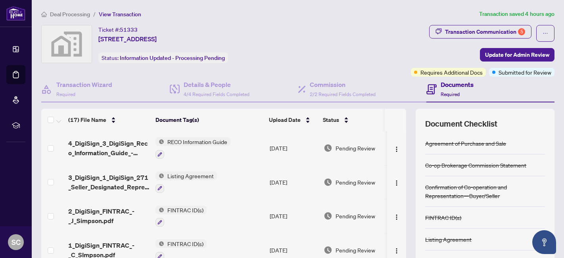 Image resolution: width=564 pixels, height=258 pixels. What do you see at coordinates (109, 182) in the screenshot?
I see `span: 3_DigiSign_1_DigiSign_271_Seller_Designated_Representation_Agreement_Authority_to_Offer_for_Sale_...` at bounding box center [109, 182].